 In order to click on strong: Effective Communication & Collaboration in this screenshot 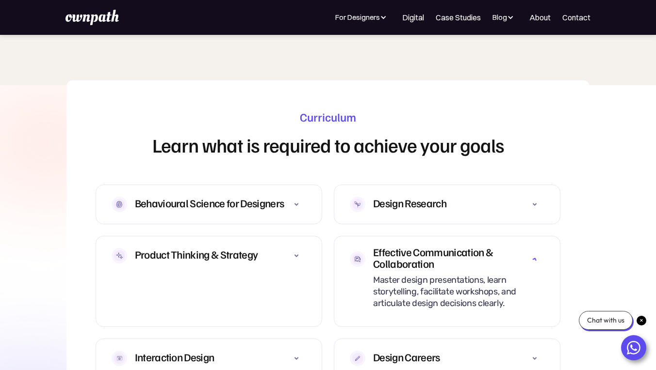, I will do `click(433, 258)`.